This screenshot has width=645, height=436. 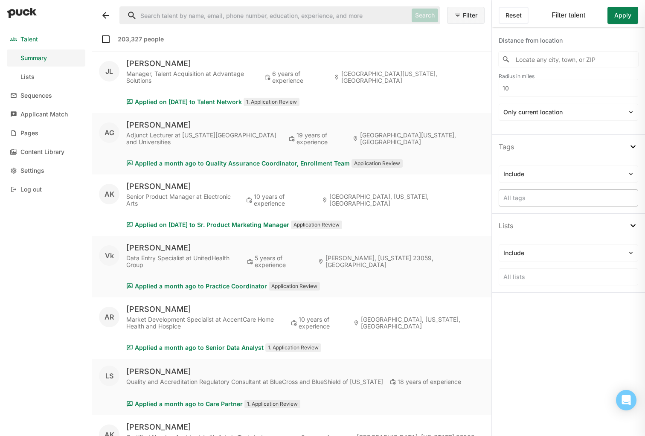 What do you see at coordinates (299, 77) in the screenshot?
I see `div: 6 years of experience` at bounding box center [299, 77].